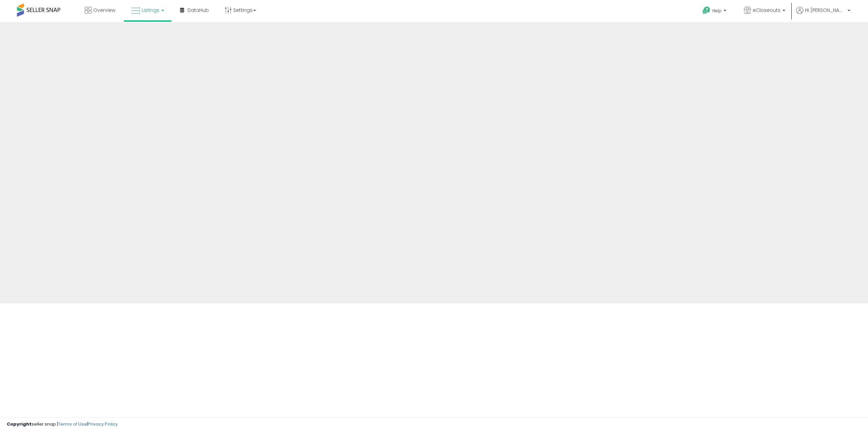  What do you see at coordinates (767, 10) in the screenshot?
I see `span: eCloseouts` at bounding box center [767, 10].